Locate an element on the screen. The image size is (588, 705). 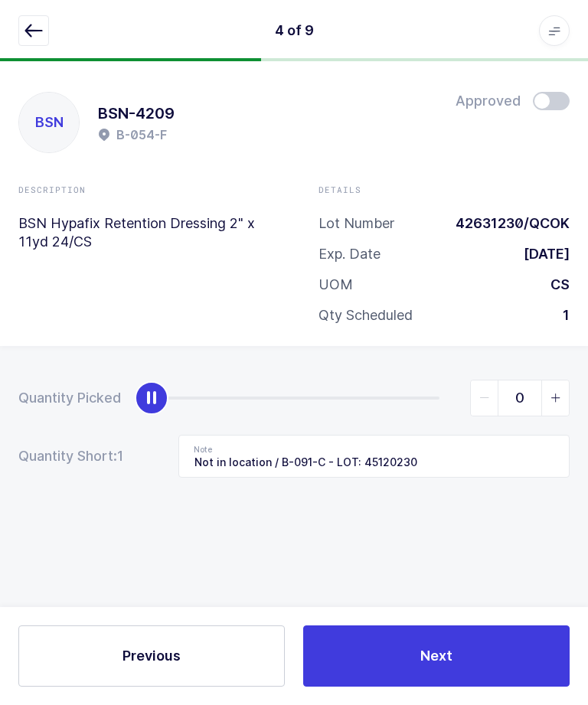
span: Approved is located at coordinates (487, 101).